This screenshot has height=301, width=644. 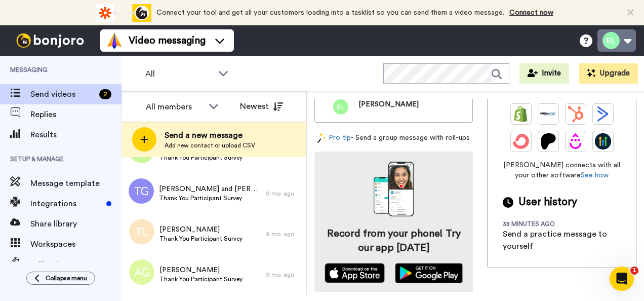 I want to click on img: tl.png, so click(x=142, y=231).